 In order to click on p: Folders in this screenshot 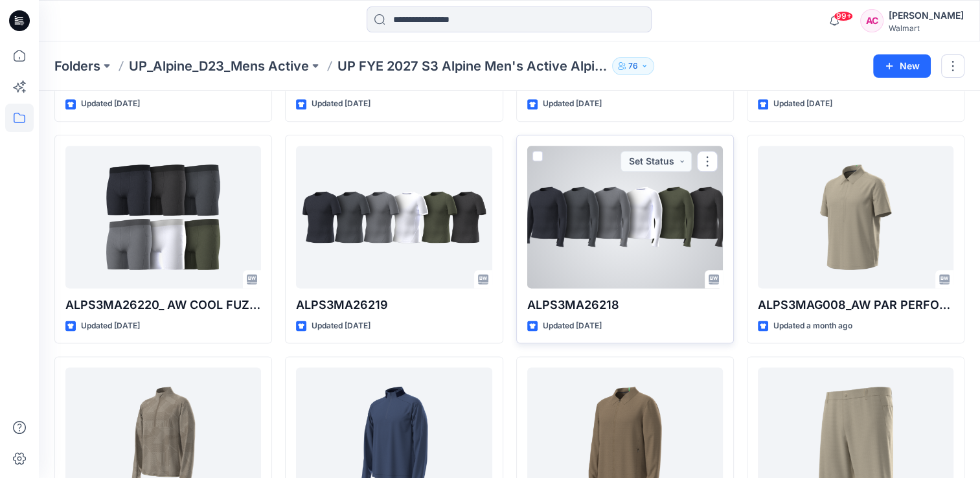, I will do `click(77, 66)`.